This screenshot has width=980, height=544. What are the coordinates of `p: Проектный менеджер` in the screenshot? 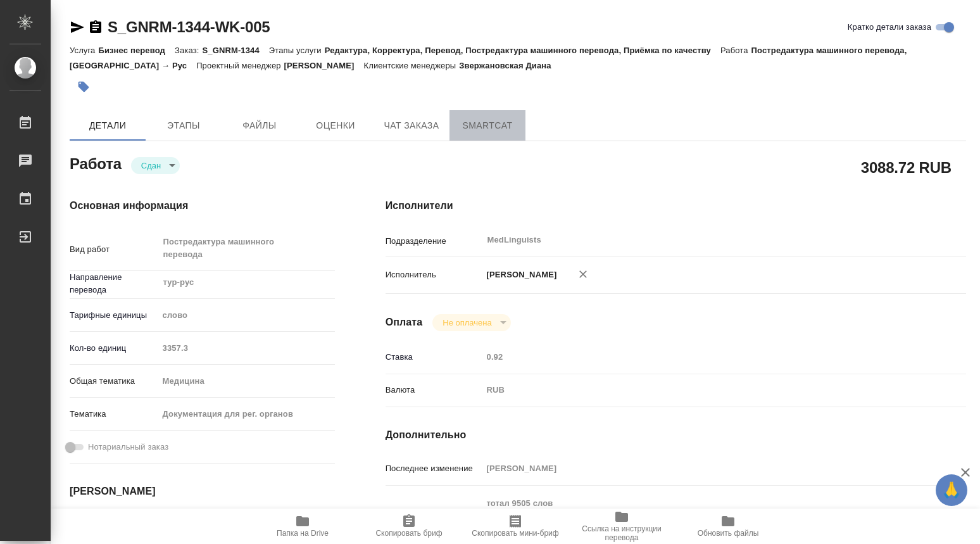 It's located at (240, 65).